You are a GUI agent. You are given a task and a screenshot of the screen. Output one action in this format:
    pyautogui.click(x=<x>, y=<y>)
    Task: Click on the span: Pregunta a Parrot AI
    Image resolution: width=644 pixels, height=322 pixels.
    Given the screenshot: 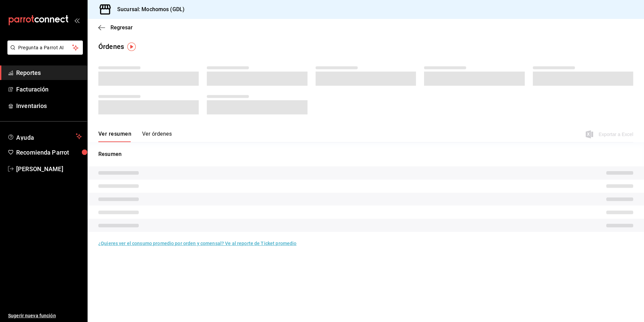 What is the action you would take?
    pyautogui.click(x=45, y=48)
    